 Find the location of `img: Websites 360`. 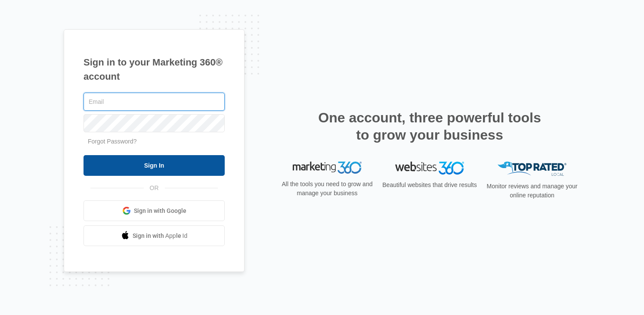

img: Websites 360 is located at coordinates (430, 168).